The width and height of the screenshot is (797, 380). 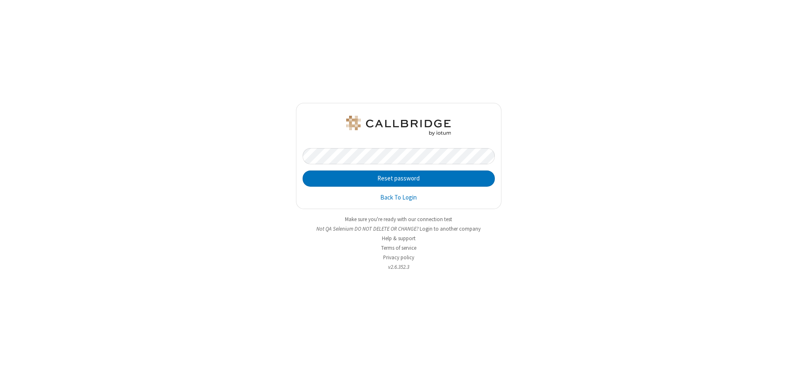 What do you see at coordinates (399, 219) in the screenshot?
I see `a: Make sure you're ready with our connection test` at bounding box center [399, 219].